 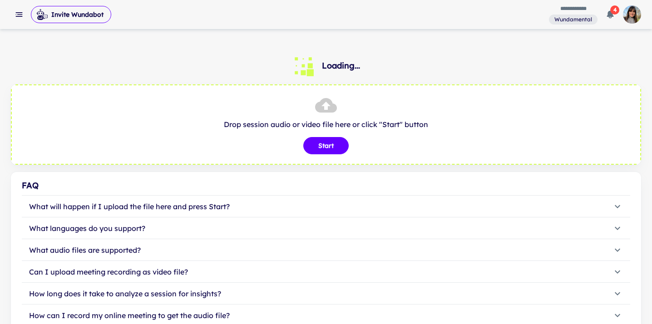 What do you see at coordinates (326, 186) in the screenshot?
I see `div: FAQ` at bounding box center [326, 186].